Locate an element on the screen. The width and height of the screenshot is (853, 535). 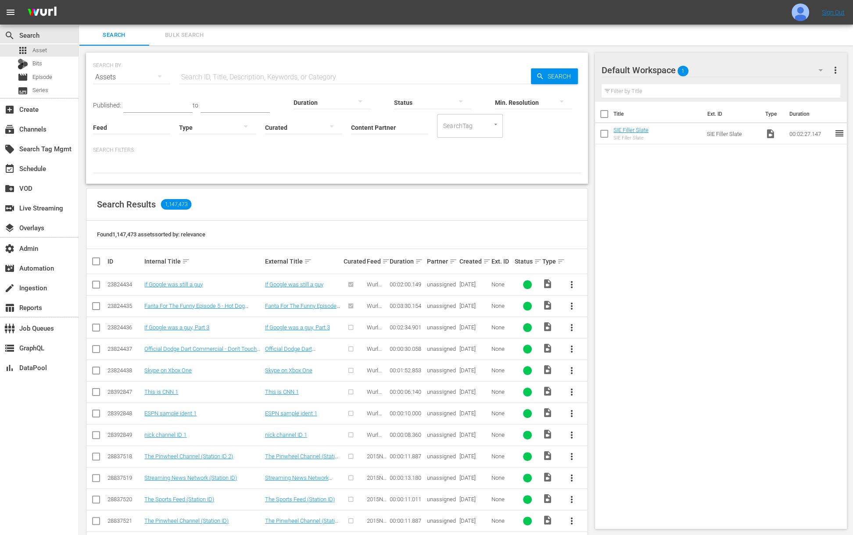
div: Duration is located at coordinates (407, 261).